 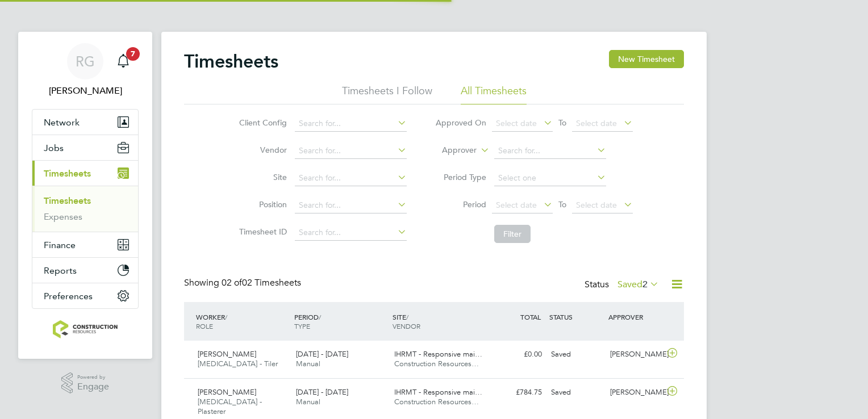 What do you see at coordinates (387, 94) in the screenshot?
I see `li: Timesheets I Follow` at bounding box center [387, 94].